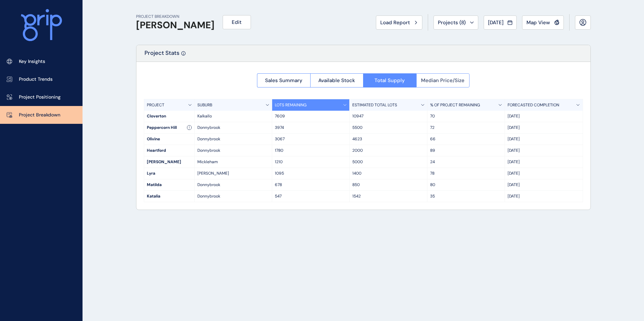  I want to click on p: 35, so click(466, 197).